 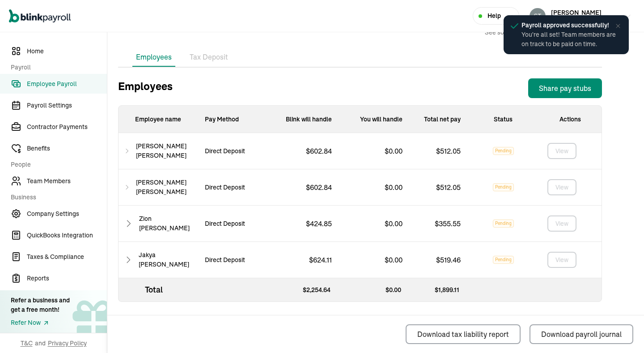 I want to click on p: Total, so click(x=158, y=290).